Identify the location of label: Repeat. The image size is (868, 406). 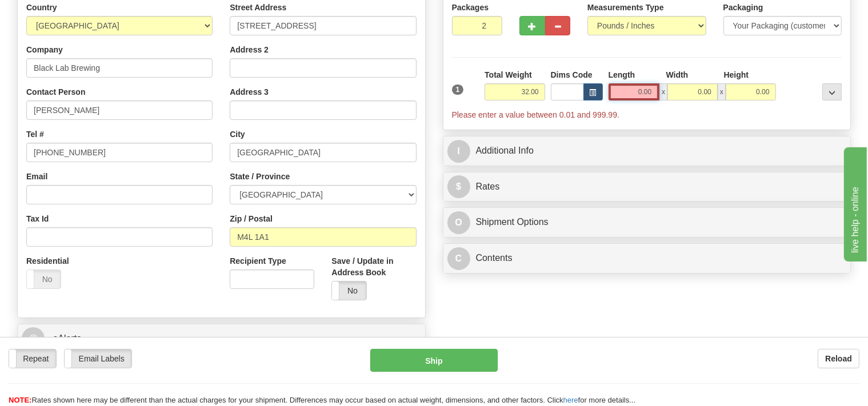
(33, 359).